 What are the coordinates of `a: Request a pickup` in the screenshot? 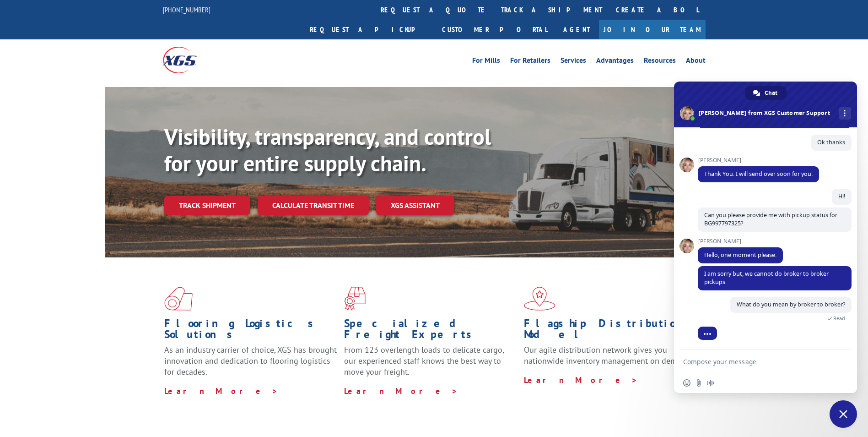 It's located at (369, 29).